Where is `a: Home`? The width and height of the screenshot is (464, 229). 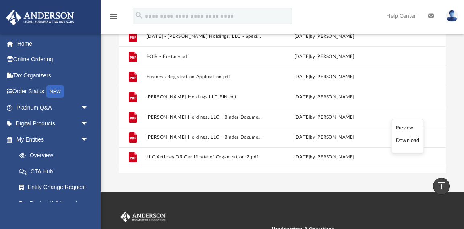 a: Home is located at coordinates (53, 44).